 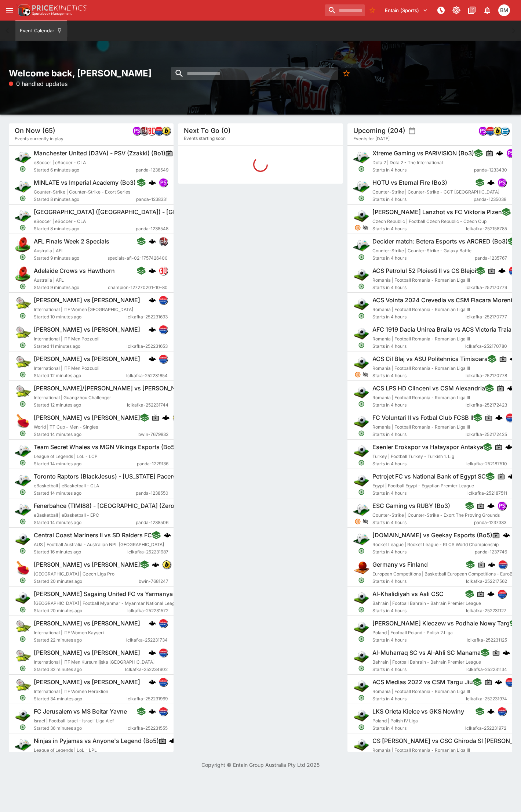 I want to click on div: cerberus, so click(x=513, y=359).